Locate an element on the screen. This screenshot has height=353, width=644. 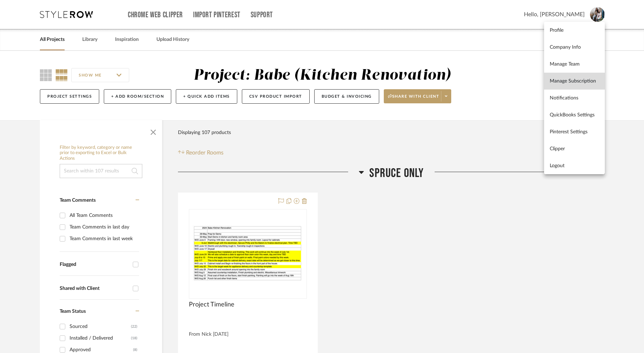
span: Logout is located at coordinates (575, 166).